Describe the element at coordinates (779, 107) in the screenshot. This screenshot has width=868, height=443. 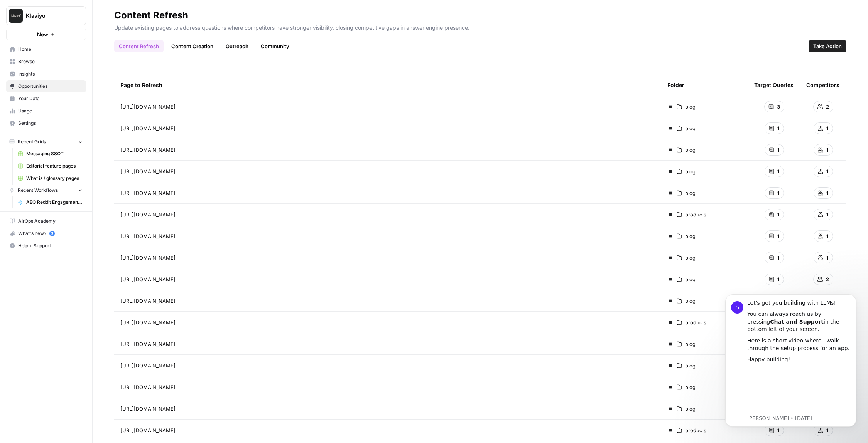
I see `span: 3` at that location.